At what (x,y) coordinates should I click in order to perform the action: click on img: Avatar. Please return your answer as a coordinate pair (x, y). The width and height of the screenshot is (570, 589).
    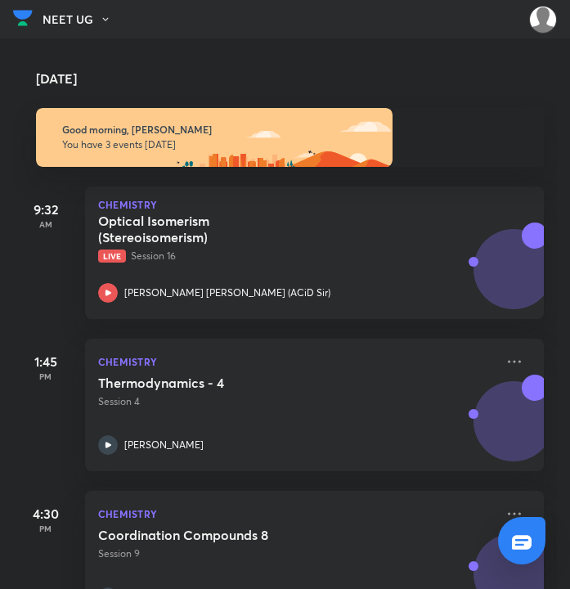
    Looking at the image, I should click on (514, 277).